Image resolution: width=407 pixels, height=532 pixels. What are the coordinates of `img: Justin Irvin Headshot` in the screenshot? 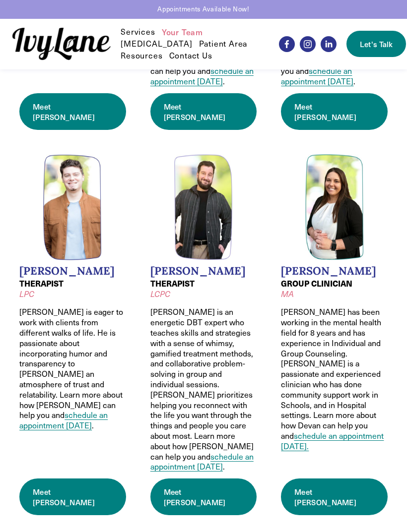 It's located at (204, 207).